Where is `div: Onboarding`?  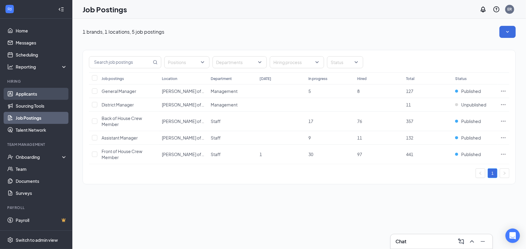
div: Onboarding is located at coordinates (39, 157).